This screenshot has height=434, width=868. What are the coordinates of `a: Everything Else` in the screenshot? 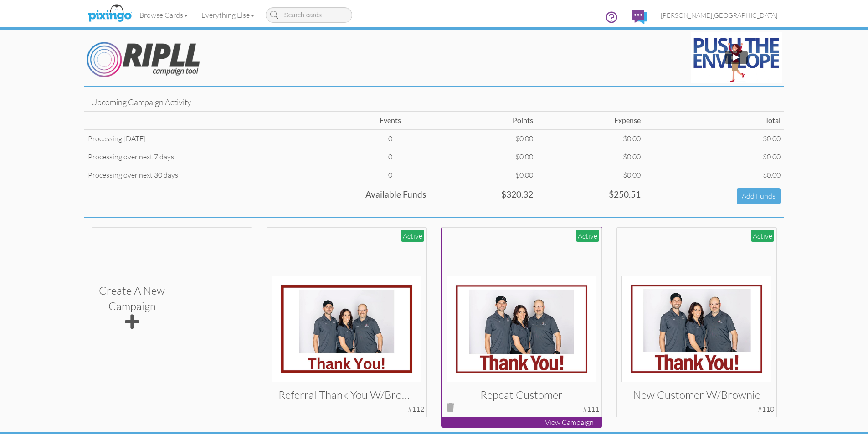 It's located at (228, 15).